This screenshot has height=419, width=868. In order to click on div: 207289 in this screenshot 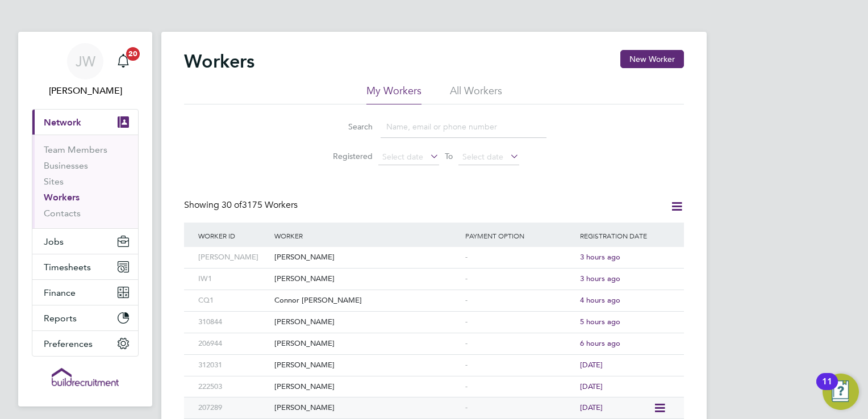, I will do `click(233, 407)`.